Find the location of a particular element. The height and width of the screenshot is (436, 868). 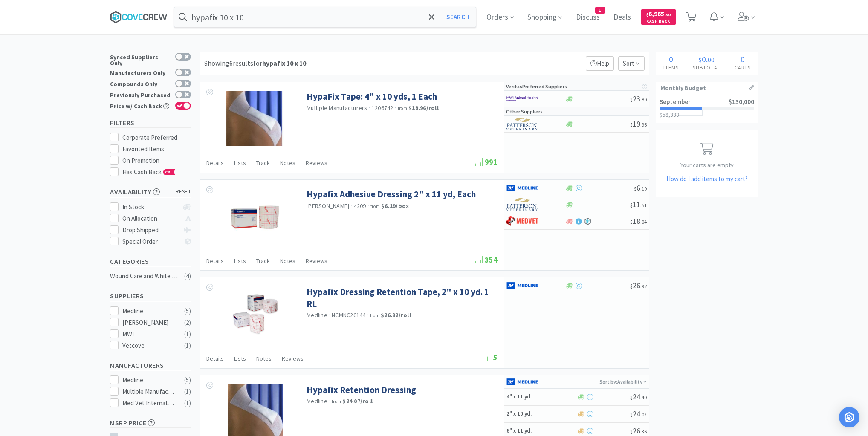

div: Previously Purchased is located at coordinates (140, 95).